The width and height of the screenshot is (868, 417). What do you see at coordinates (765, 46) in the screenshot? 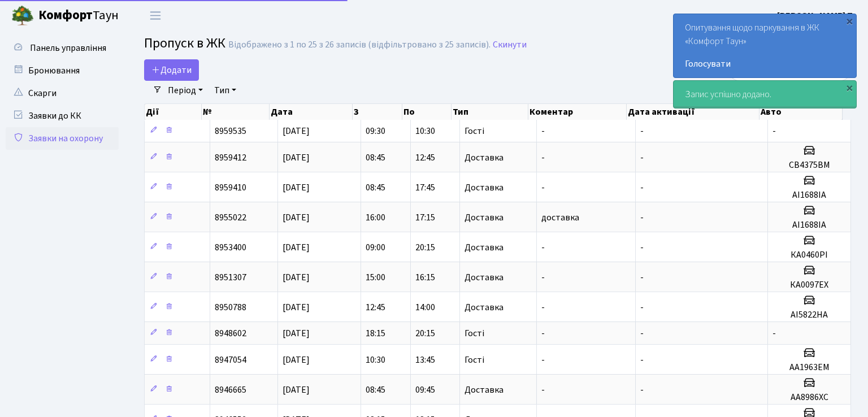
I see `div: Опитування щодо паркування в ЖК «Комфорт Таун»` at bounding box center [765, 46].